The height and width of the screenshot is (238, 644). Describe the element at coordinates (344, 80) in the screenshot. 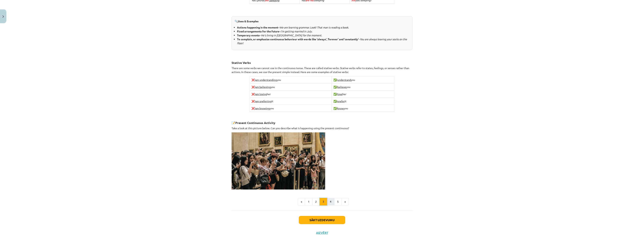

I see `u: understand` at that location.